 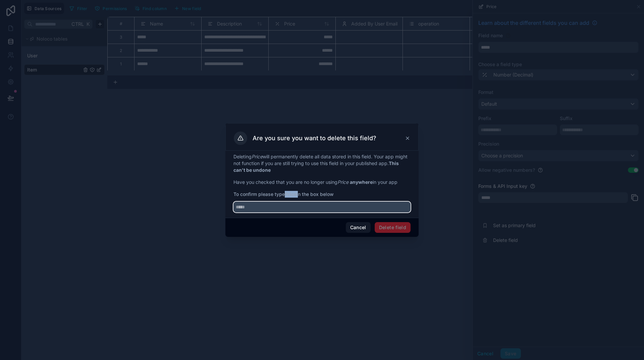 I want to click on p: Have you checked that you are no longer using in your app, so click(x=322, y=182).